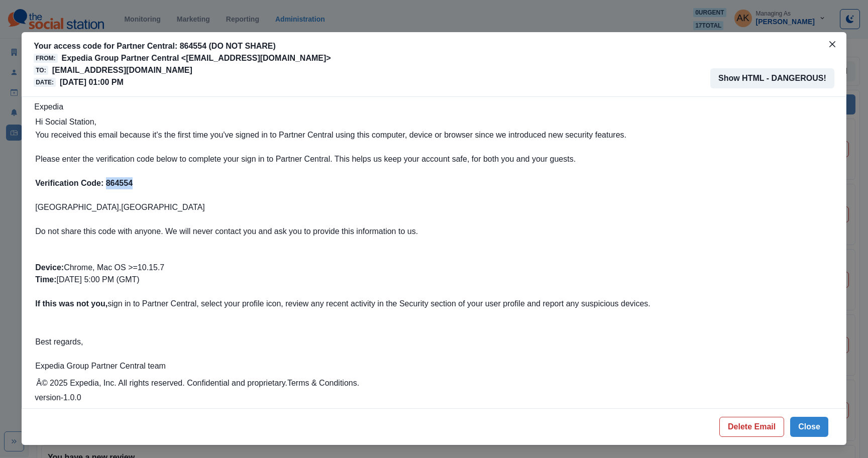  I want to click on h4: Â© 2025 Expedia, Inc. All rights reserved. Confidential and proprietary. ., so click(197, 383).